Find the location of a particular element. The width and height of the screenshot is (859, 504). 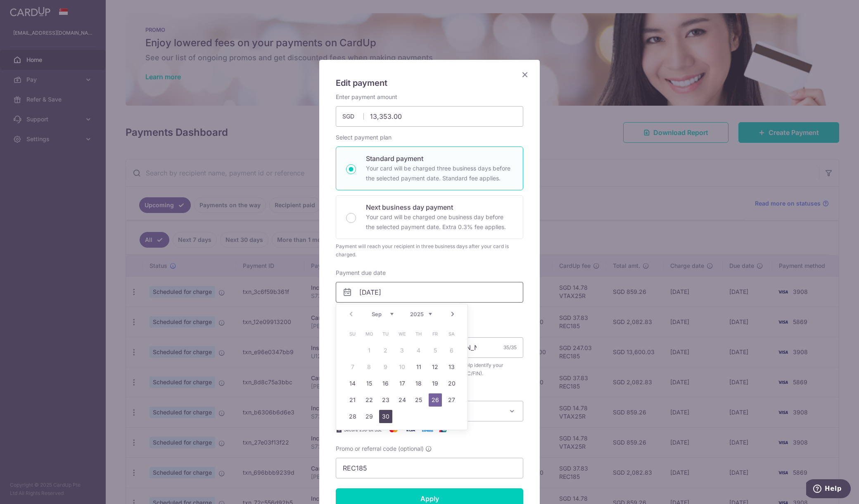

div: Payment will reach your recipient in three business days after your card is charged. is located at coordinates (430, 251).